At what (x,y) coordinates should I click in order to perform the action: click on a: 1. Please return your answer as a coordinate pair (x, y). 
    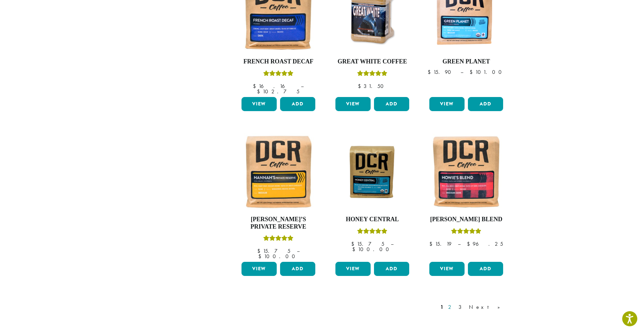
    Looking at the image, I should click on (441, 307).